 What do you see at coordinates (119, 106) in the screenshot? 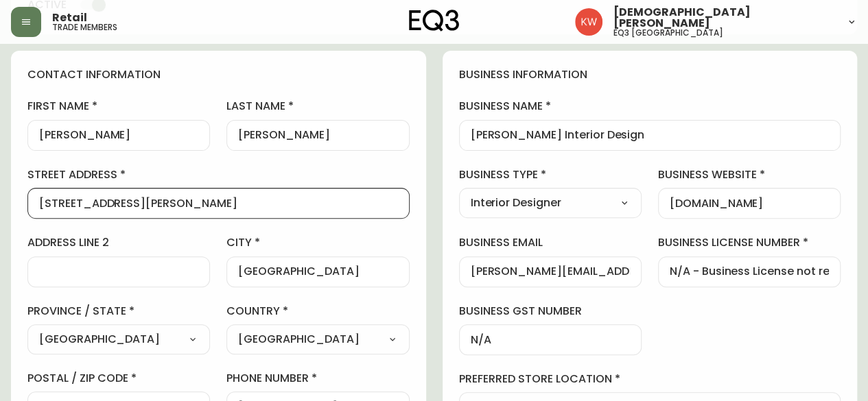
I see `label: first name` at bounding box center [119, 106].